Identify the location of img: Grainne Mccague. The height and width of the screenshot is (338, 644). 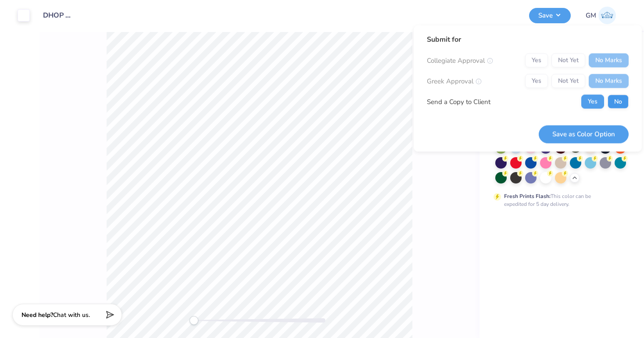
(607, 15).